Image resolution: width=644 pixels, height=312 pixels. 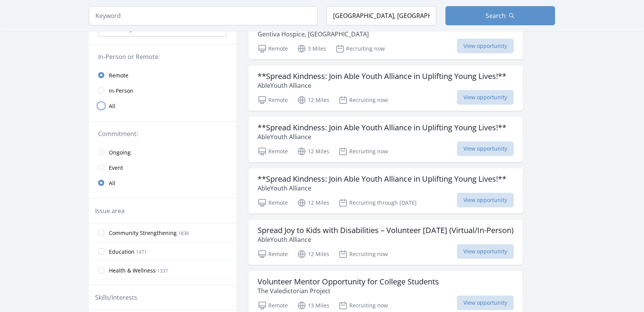 I want to click on span: Event, so click(x=115, y=168).